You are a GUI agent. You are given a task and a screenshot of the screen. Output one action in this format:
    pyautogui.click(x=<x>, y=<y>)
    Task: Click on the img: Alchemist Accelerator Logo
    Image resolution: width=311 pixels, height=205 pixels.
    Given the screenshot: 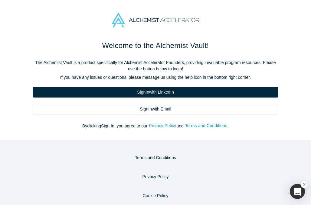 What is the action you would take?
    pyautogui.click(x=155, y=20)
    